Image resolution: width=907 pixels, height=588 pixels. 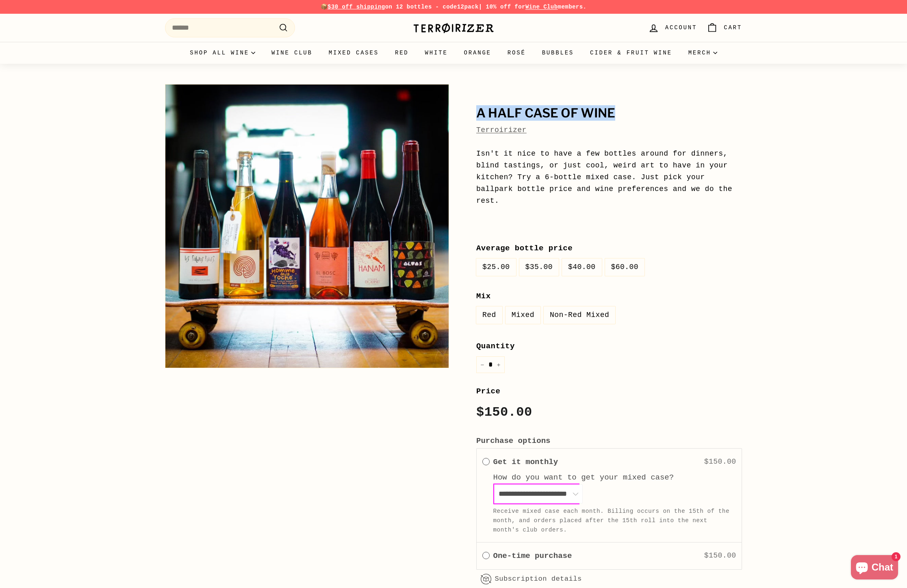 I want to click on div: One timeOne-time purchase$150.00, so click(x=609, y=556).